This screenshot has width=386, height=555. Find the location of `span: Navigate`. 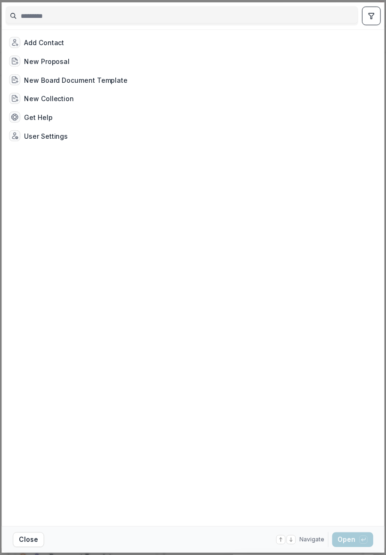

span: Navigate is located at coordinates (312, 540).